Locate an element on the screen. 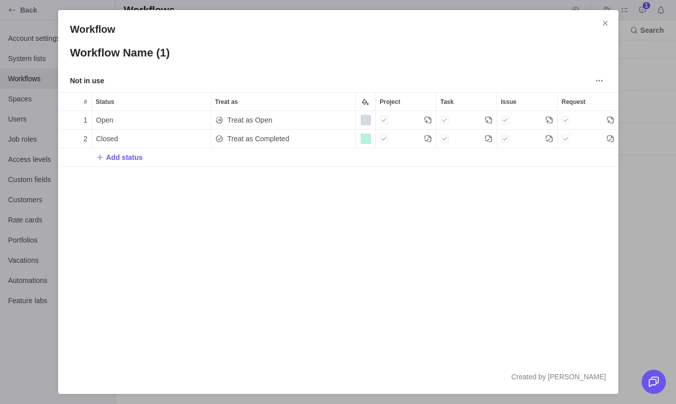 This screenshot has height=404, width=676. span: Task is located at coordinates (447, 102).